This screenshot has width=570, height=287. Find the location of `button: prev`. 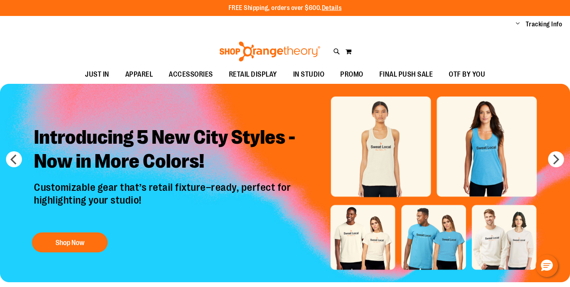

button: prev is located at coordinates (14, 159).